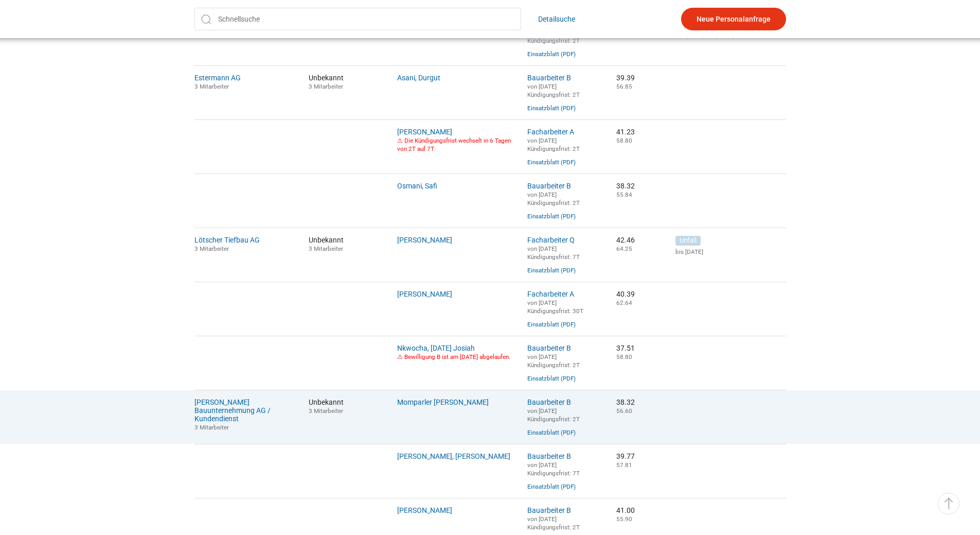 The width and height of the screenshot is (980, 535). Describe the element at coordinates (625, 456) in the screenshot. I see `nobr: 39.77` at that location.